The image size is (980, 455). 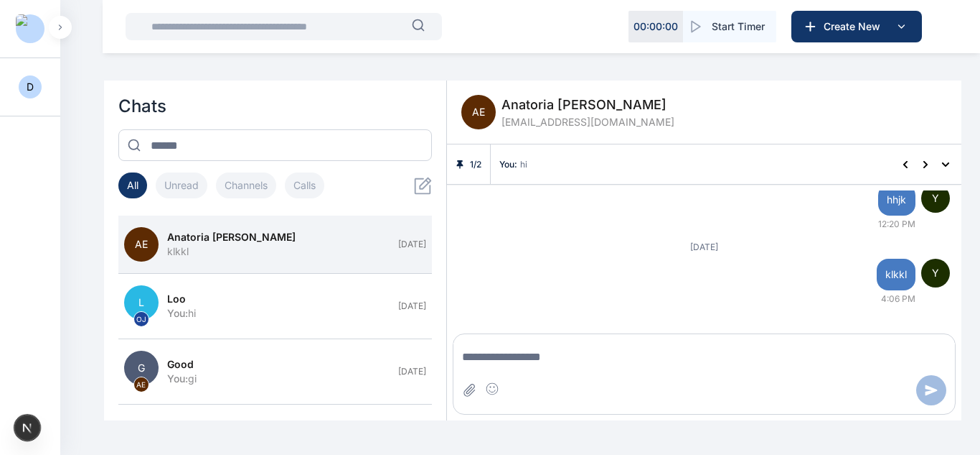 I want to click on span: Loo, so click(x=177, y=299).